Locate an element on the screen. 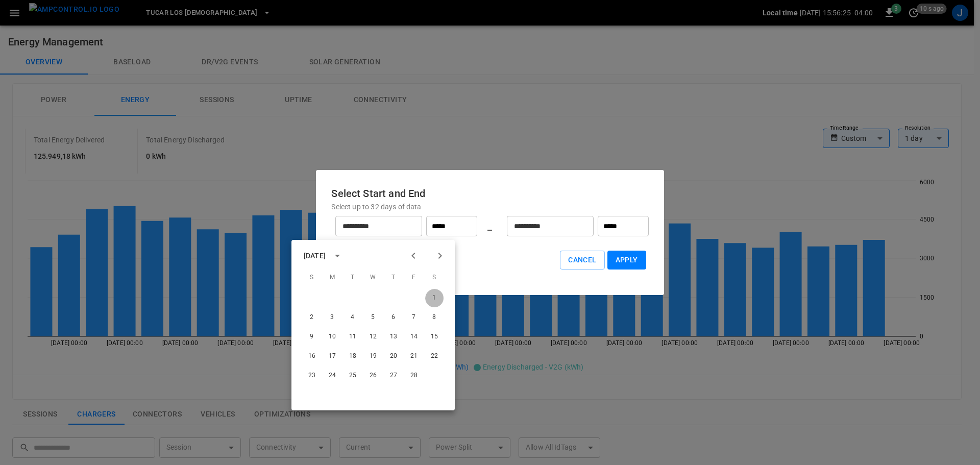 The height and width of the screenshot is (465, 980). button: 21 is located at coordinates (414, 356).